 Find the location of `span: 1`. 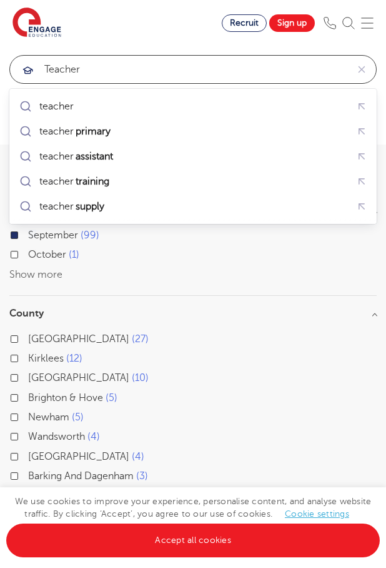

span: 1 is located at coordinates (74, 254).